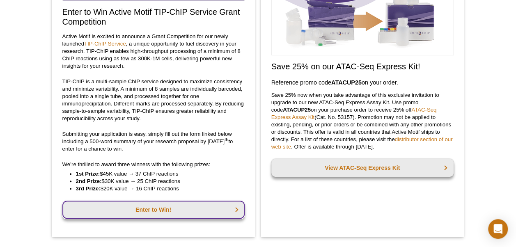 This screenshot has width=516, height=247. I want to click on a: Enter to Win!, so click(153, 210).